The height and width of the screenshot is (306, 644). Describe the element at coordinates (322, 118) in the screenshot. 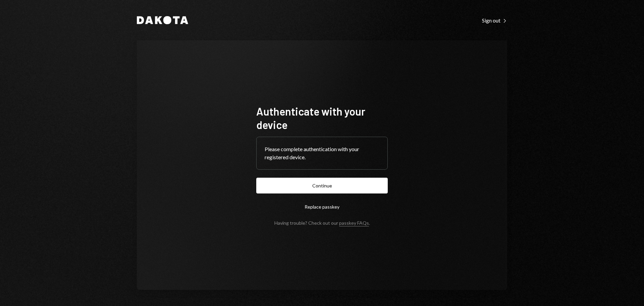

I see `h1: Authenticate with your device` at that location.